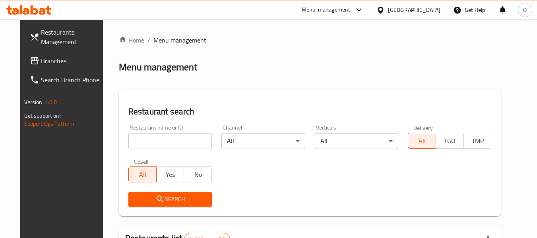 The width and height of the screenshot is (537, 238). Describe the element at coordinates (132, 40) in the screenshot. I see `a: Home` at that location.